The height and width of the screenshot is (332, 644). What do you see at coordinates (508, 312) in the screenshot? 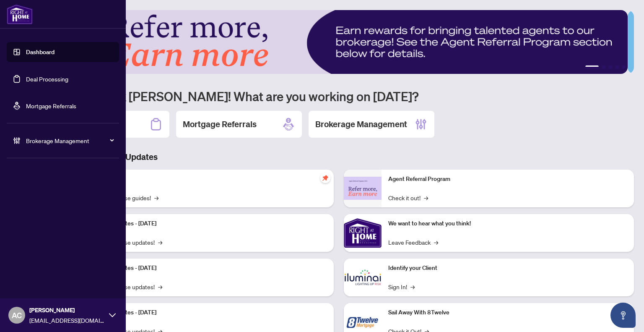
I see `p: Sail Away With 8Twelve` at bounding box center [508, 312].